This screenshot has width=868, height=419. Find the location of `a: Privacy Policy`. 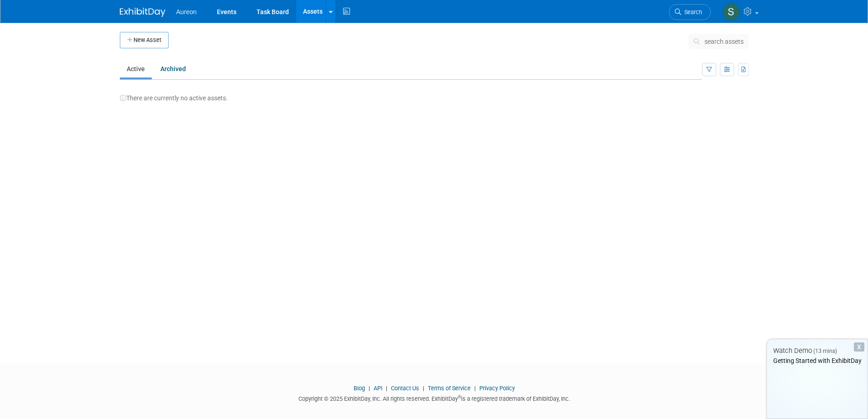

a: Privacy Policy is located at coordinates (497, 388).